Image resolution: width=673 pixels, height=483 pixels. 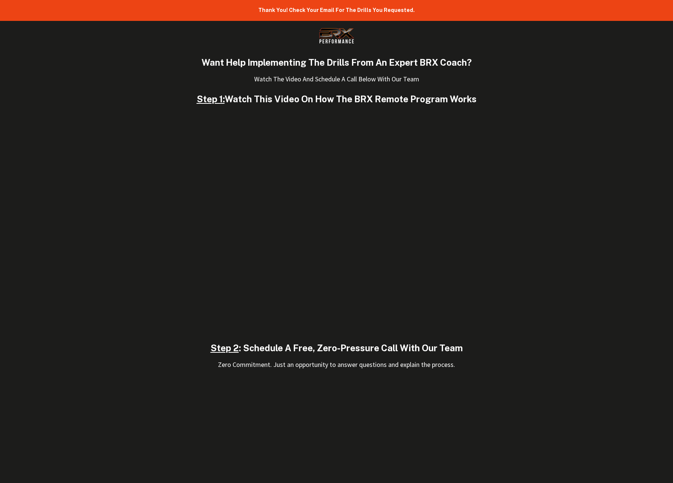 I want to click on img: BRX Transparent Logo-2, so click(x=337, y=36).